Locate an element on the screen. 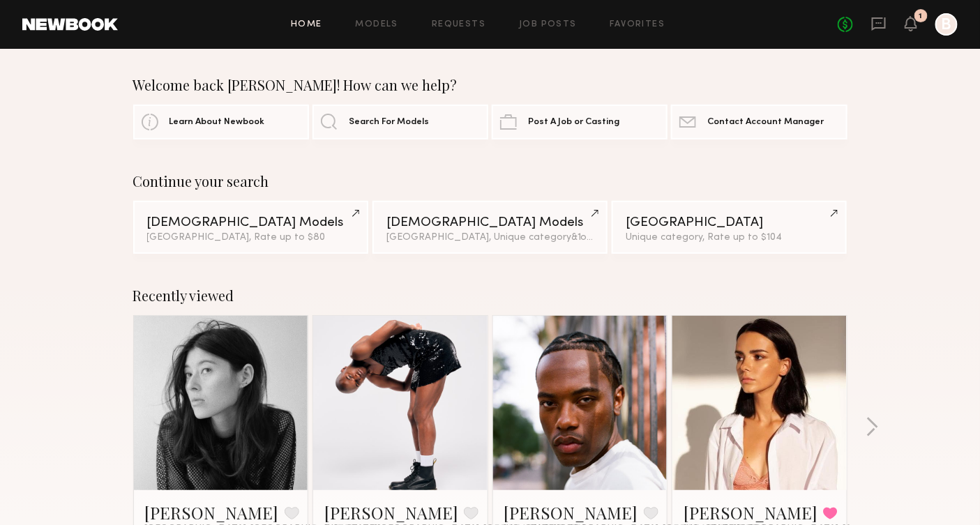 The height and width of the screenshot is (525, 980). a: B is located at coordinates (946, 25).